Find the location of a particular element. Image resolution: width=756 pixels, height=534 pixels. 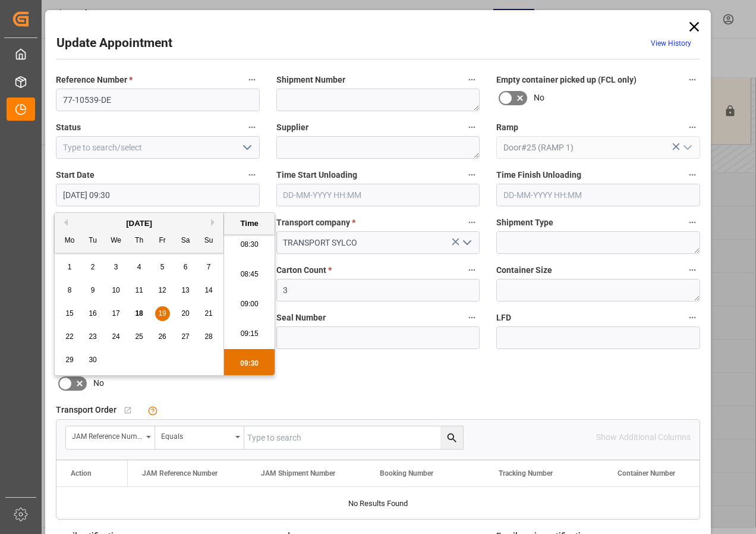

span: 7 is located at coordinates (208, 267).